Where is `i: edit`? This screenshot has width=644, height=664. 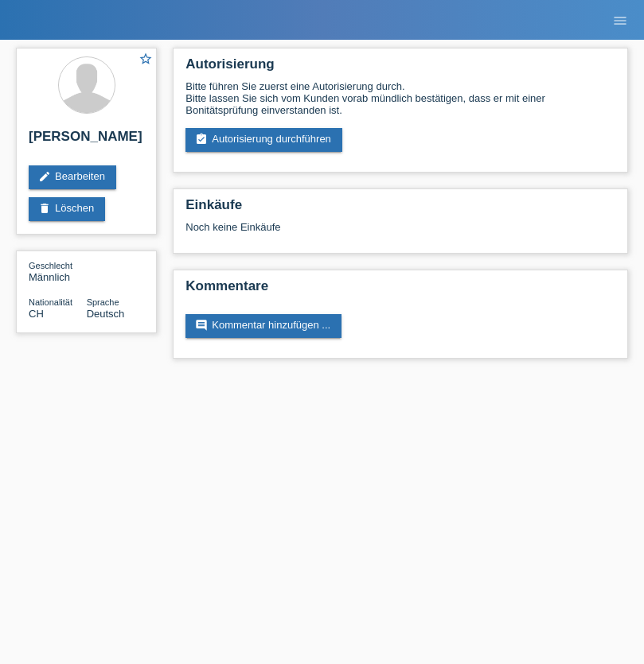
i: edit is located at coordinates (45, 177).